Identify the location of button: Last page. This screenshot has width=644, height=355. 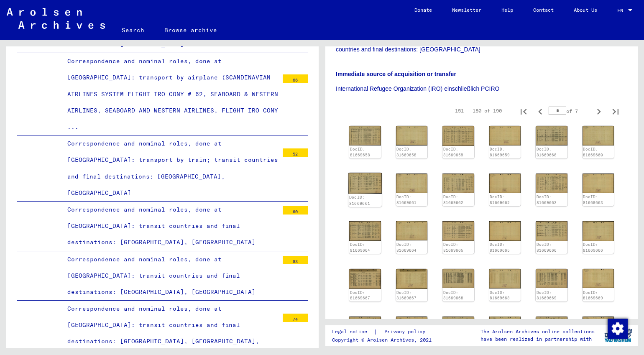
(616, 111).